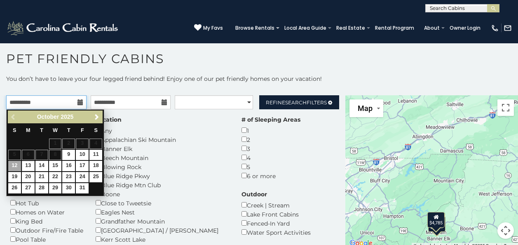  Describe the element at coordinates (82, 130) in the screenshot. I see `span: Friday` at that location.